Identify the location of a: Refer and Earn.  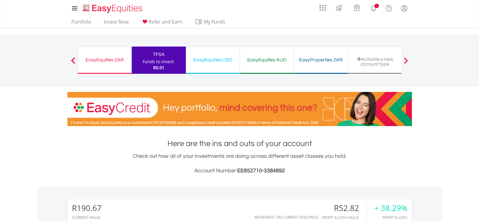
(162, 23).